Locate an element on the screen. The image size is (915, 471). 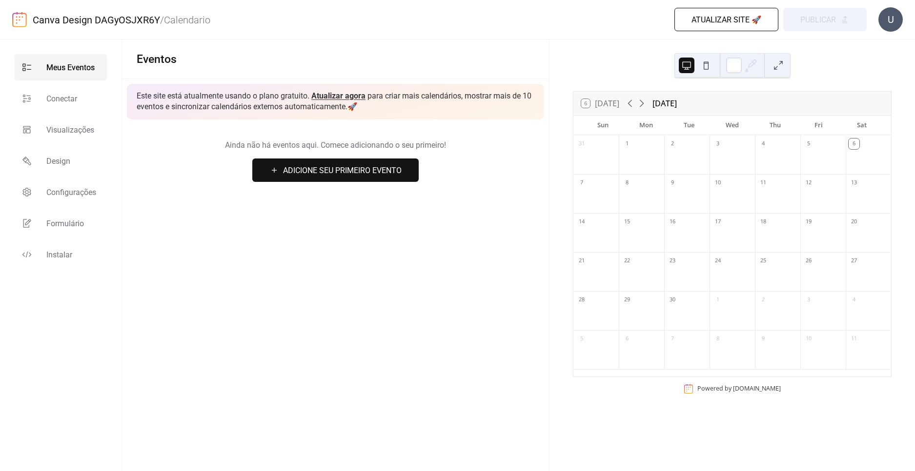
span: Instalar is located at coordinates (59, 255).